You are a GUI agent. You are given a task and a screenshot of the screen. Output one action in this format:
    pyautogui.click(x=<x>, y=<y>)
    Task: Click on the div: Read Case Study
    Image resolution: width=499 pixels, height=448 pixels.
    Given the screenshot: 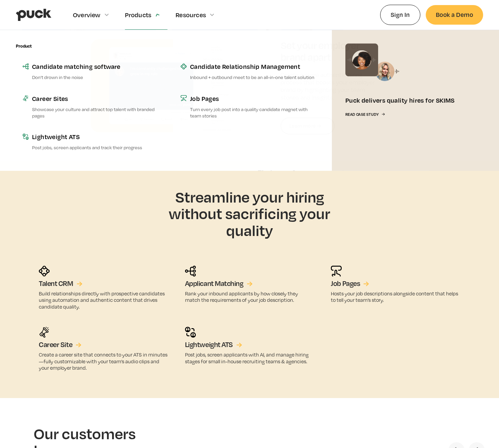 What is the action you would take?
    pyautogui.click(x=362, y=115)
    